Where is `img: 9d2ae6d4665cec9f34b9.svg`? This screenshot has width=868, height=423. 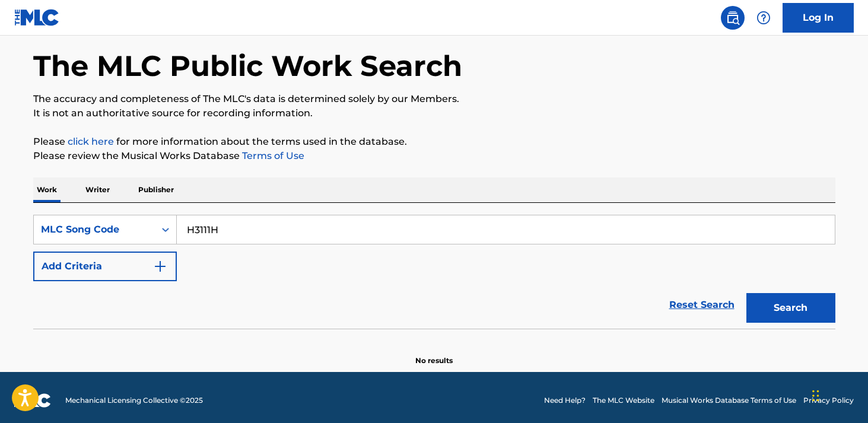 img: 9d2ae6d4665cec9f34b9.svg is located at coordinates (160, 266).